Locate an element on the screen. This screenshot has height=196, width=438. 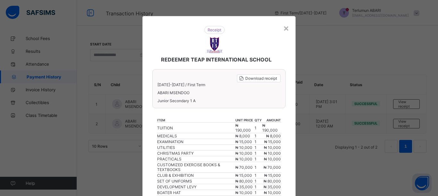
th: amount is located at coordinates (272, 120).